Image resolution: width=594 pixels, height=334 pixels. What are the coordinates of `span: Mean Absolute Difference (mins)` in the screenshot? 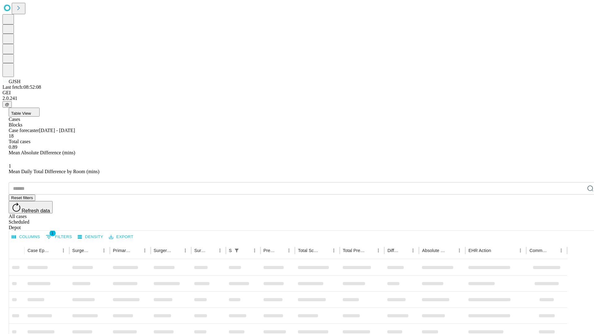 It's located at (42, 152).